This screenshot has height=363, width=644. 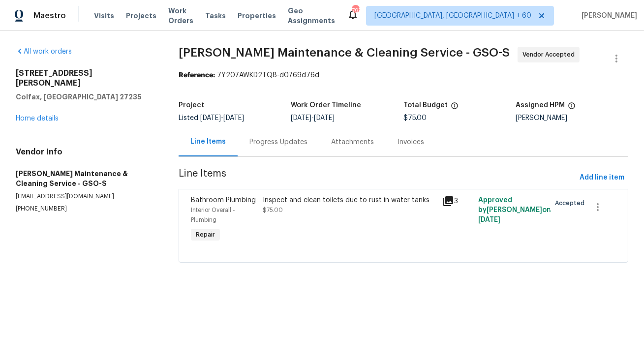 What do you see at coordinates (540, 105) in the screenshot?
I see `h5: Assigned HPM` at bounding box center [540, 105].